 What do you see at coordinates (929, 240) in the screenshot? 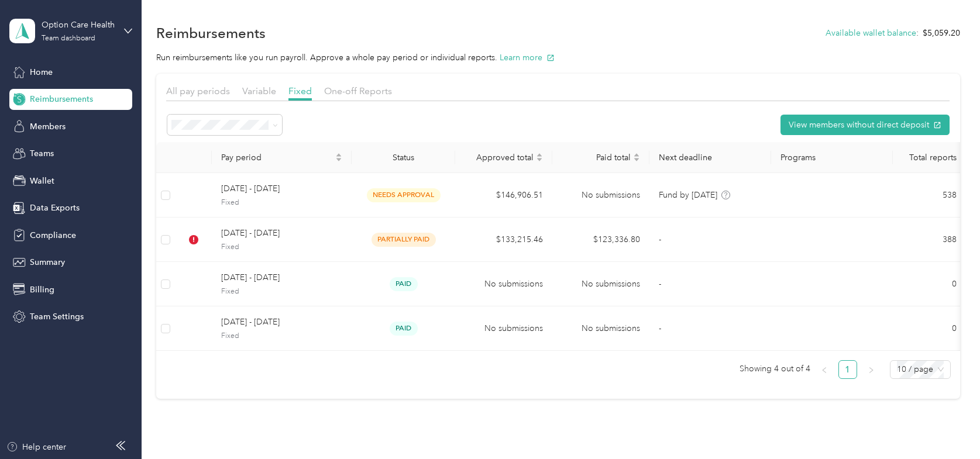
I see `td: 388` at bounding box center [929, 240].